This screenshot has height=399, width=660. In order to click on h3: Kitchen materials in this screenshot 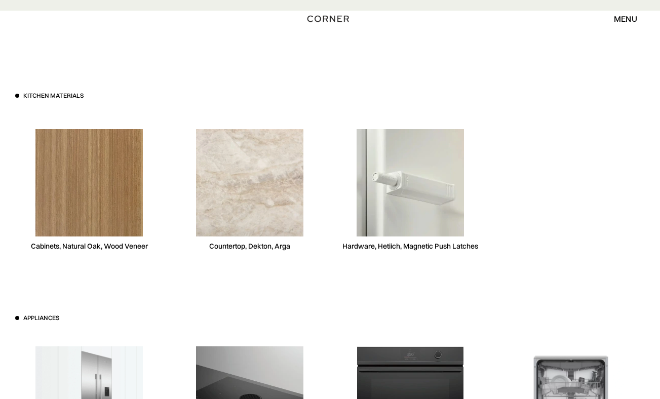, I will do `click(53, 96)`.